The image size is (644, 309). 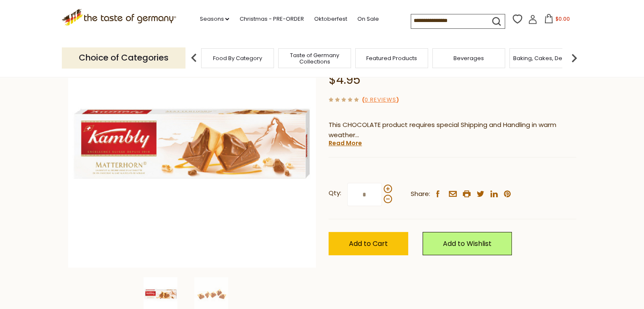 I want to click on img: next arrow, so click(x=574, y=58).